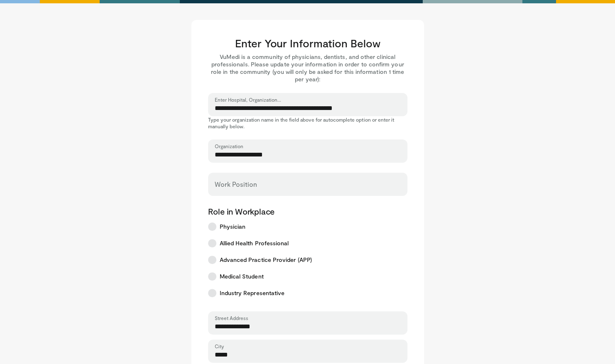 This screenshot has height=364, width=615. What do you see at coordinates (254, 243) in the screenshot?
I see `span: Allied Health Professional` at bounding box center [254, 243].